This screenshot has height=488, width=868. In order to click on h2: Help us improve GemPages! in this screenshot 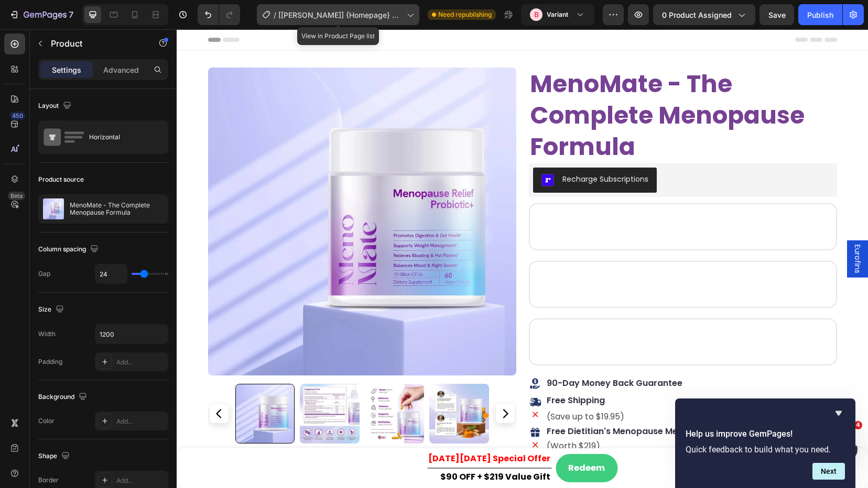, I will do `click(765, 434)`.